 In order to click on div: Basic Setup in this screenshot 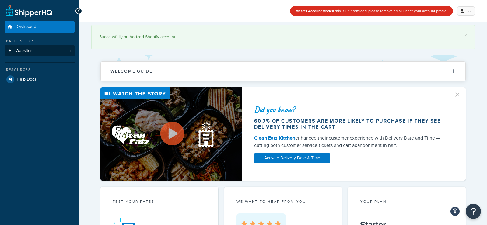, I will do `click(40, 41)`.